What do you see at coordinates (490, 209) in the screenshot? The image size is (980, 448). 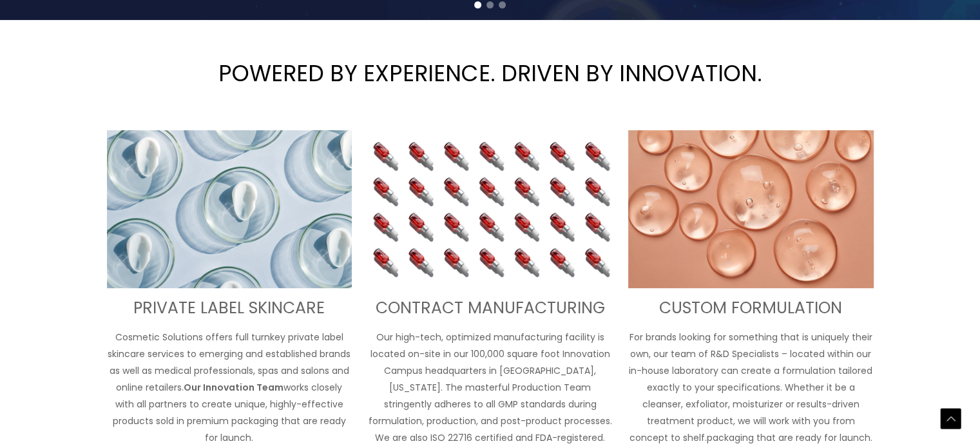 I see `img: Contract Manufacturing` at bounding box center [490, 209].